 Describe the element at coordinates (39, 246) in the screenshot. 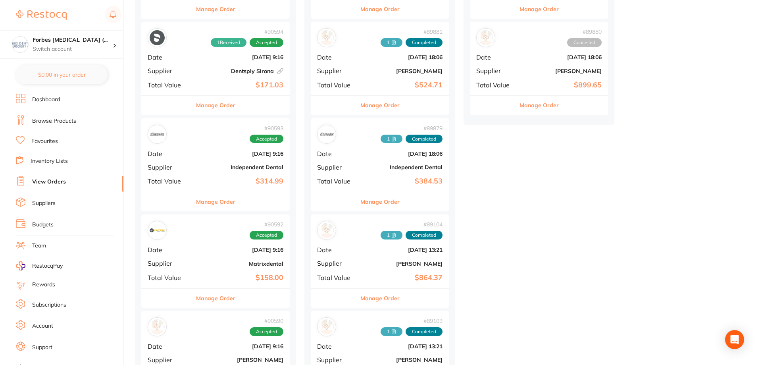

I see `a: Team` at that location.